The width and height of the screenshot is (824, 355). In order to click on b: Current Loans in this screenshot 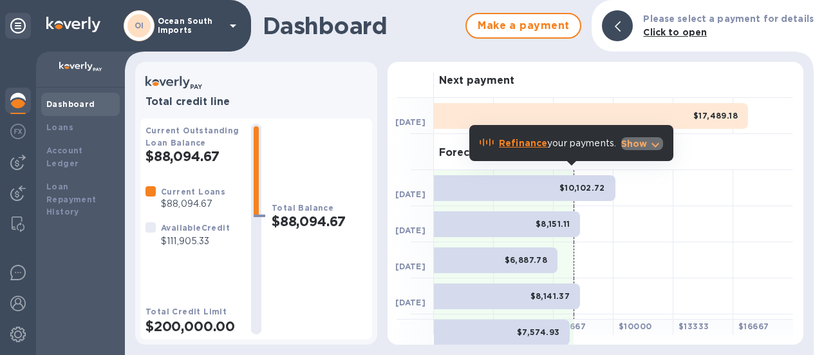, I will do `click(193, 191)`.